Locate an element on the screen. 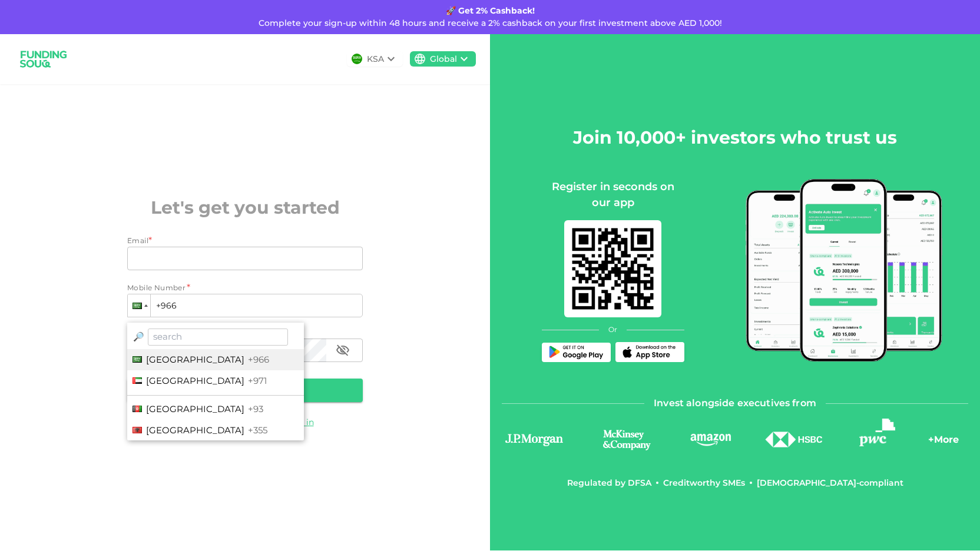 This screenshot has width=980, height=554. img: App Store is located at coordinates (650, 352).